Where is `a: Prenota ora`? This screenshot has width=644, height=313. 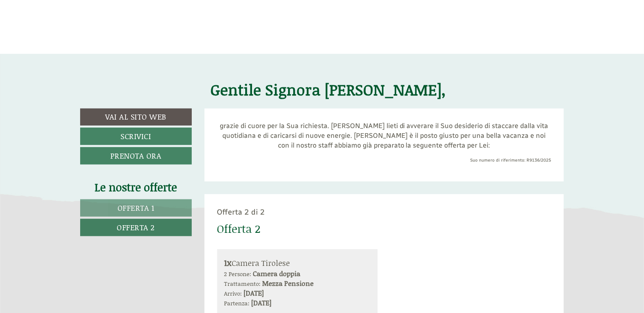
a: Prenota ora is located at coordinates (136, 155).